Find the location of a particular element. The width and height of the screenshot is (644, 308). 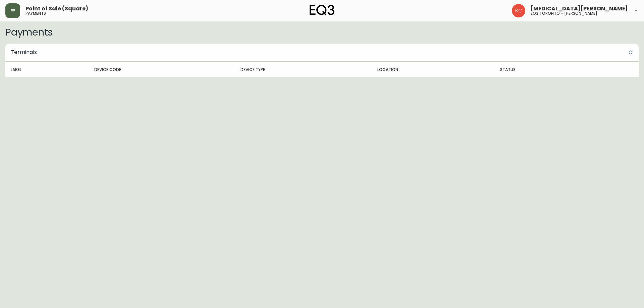

th: Label is located at coordinates (47, 70).